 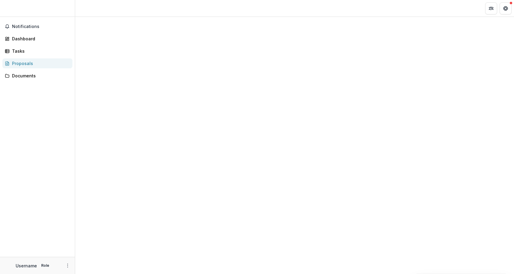 I want to click on button: More, so click(x=68, y=265).